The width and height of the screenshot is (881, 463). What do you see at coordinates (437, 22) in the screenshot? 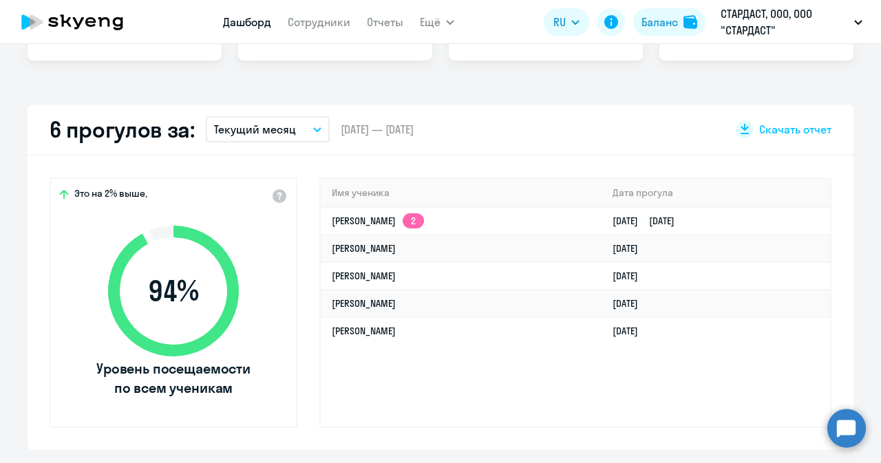
I see `button: Ещё` at bounding box center [437, 22].